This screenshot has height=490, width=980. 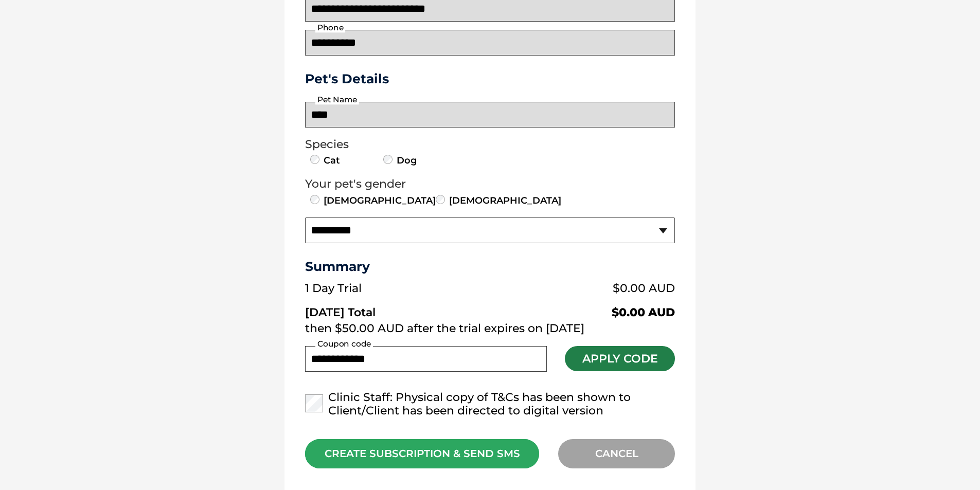 What do you see at coordinates (490, 184) in the screenshot?
I see `legend: Your pet's gender` at bounding box center [490, 184].